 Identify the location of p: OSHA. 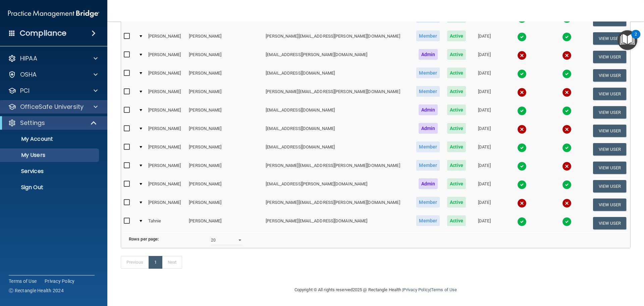
(28, 75).